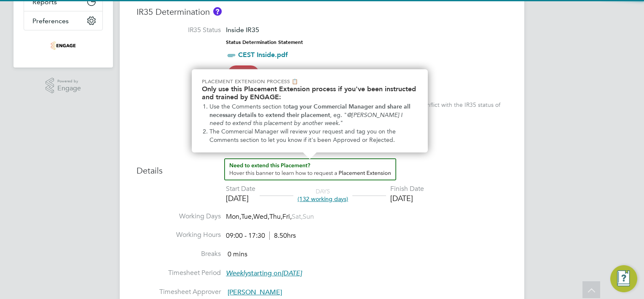  What do you see at coordinates (179, 30) in the screenshot?
I see `label: IR35 Status` at bounding box center [179, 30].